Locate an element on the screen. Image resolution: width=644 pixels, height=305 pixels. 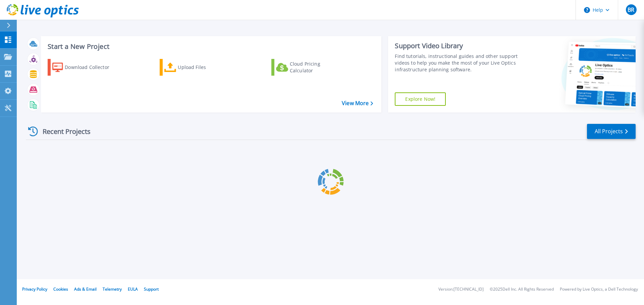
div: Support Video Library is located at coordinates (458, 46).